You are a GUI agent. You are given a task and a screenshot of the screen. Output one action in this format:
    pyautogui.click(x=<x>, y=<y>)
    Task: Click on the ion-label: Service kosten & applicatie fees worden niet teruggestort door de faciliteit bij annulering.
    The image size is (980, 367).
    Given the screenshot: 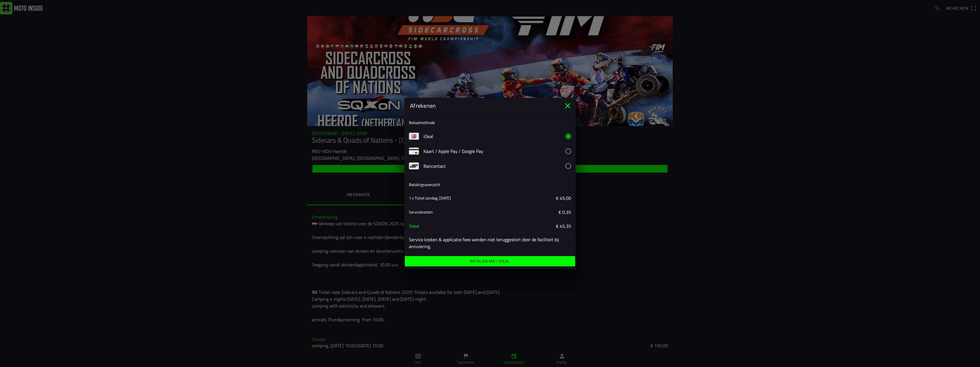 What is the action you would take?
    pyautogui.click(x=490, y=243)
    